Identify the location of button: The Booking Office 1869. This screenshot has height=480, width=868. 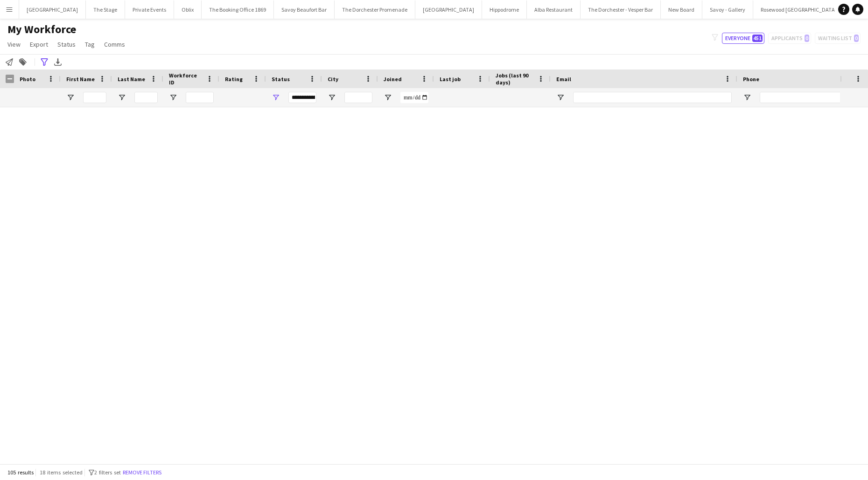
(237, 9).